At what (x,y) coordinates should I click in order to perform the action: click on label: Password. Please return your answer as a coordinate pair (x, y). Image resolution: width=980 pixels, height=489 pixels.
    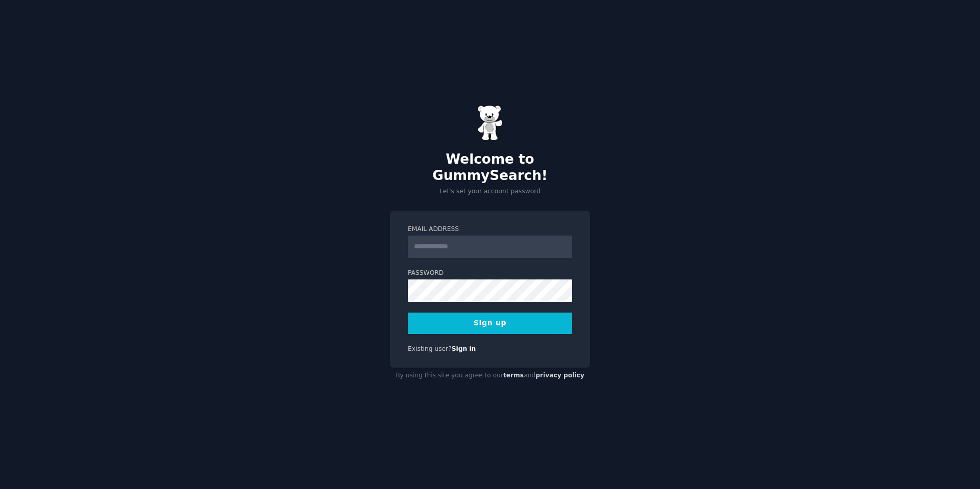
    Looking at the image, I should click on (490, 273).